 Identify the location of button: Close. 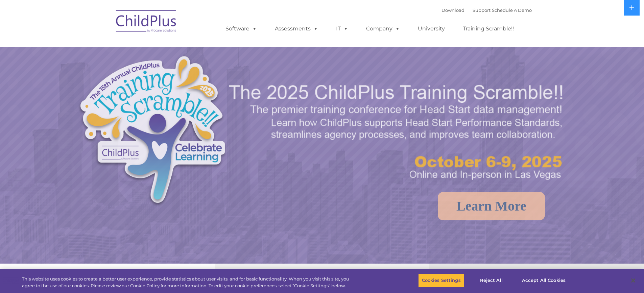
(633, 280).